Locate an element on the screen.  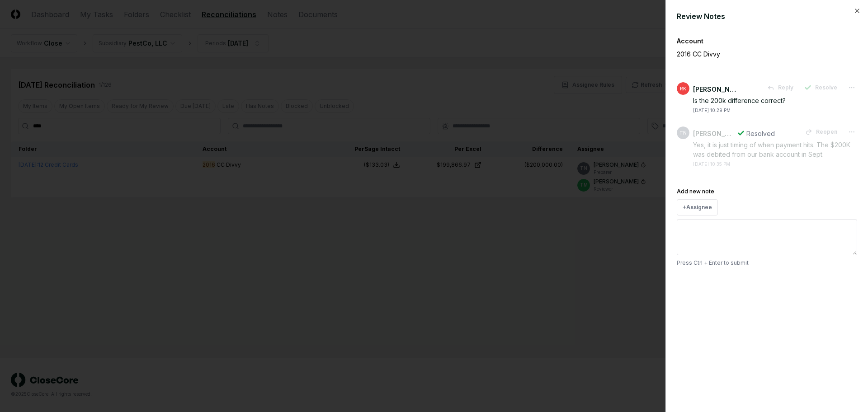
p: 2016 CC Divvy is located at coordinates (751, 53).